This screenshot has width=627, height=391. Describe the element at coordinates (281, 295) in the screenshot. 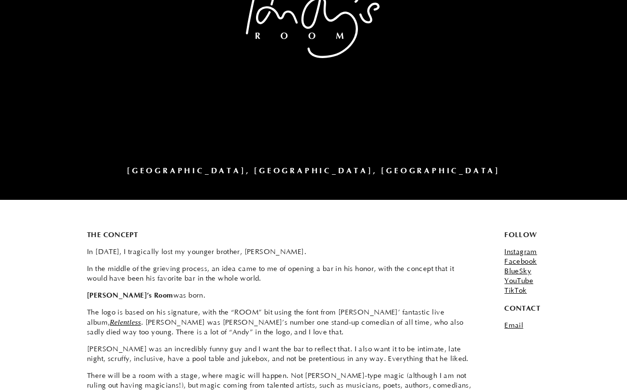

I see `p: was born.` at that location.